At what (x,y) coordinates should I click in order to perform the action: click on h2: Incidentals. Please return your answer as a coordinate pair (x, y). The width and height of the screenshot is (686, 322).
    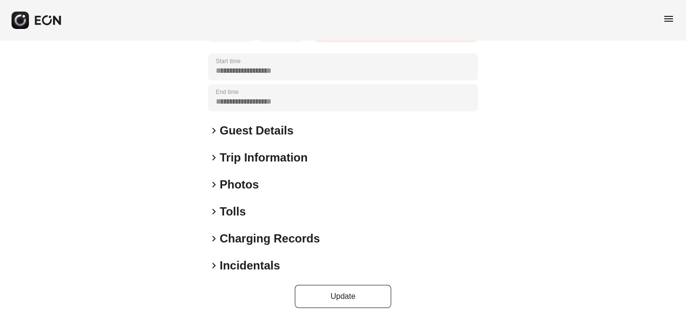
    Looking at the image, I should click on (250, 265).